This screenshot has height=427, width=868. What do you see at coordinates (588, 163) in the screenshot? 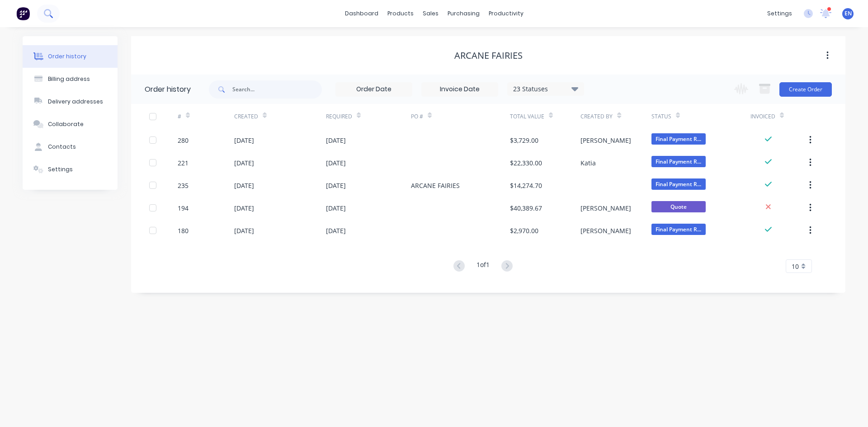
I see `div: Katia` at bounding box center [588, 163].